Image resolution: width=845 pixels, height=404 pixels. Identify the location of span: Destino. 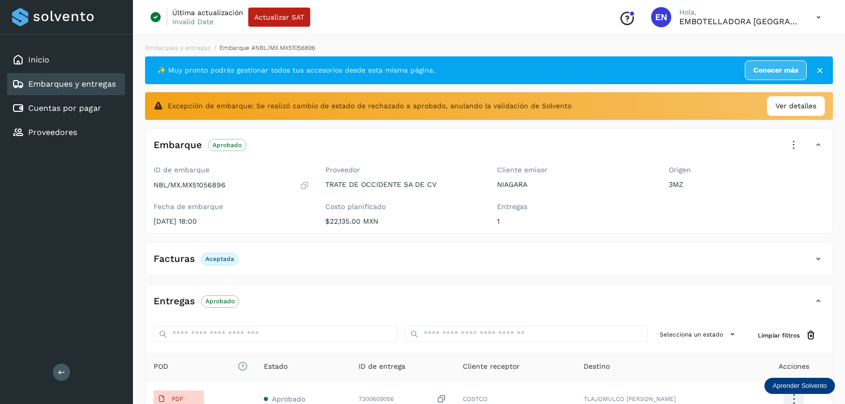
(597, 366).